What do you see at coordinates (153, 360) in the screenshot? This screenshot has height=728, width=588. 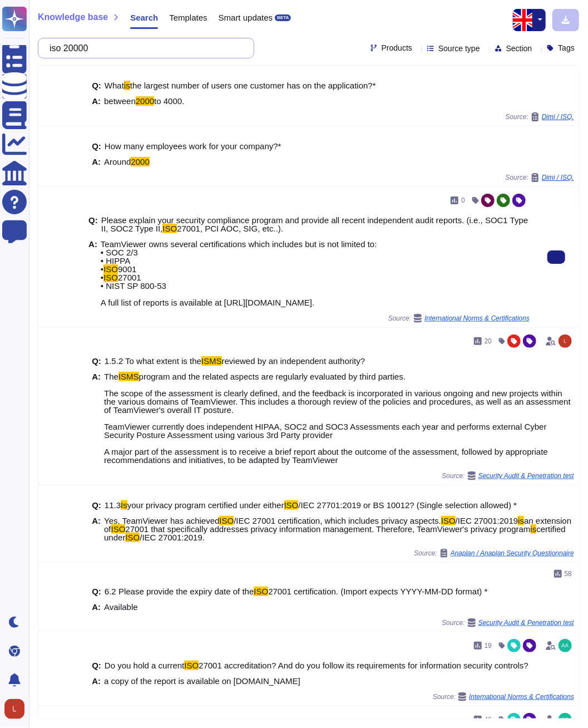 I see `span: 1.5.2 To what extent is the` at bounding box center [153, 360].